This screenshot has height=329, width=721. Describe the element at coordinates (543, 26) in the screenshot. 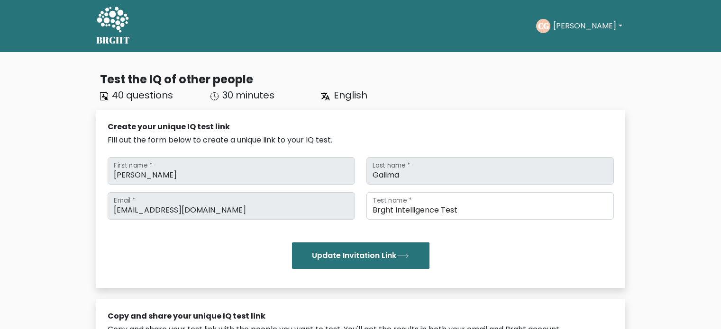

I see `text: CG` at that location.